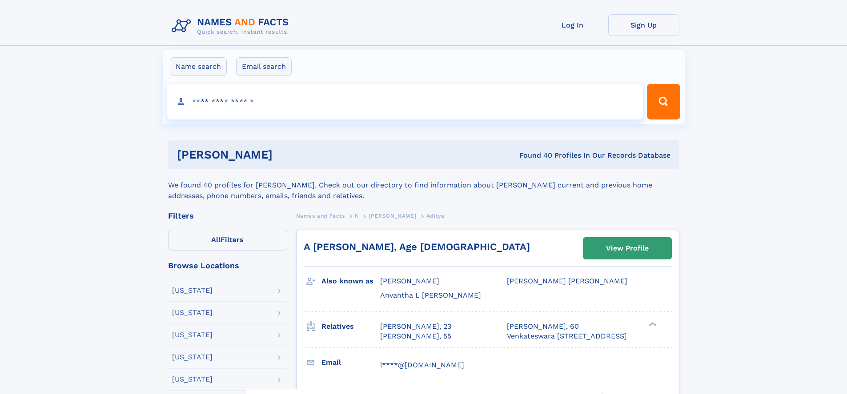  I want to click on label: Email search, so click(264, 67).